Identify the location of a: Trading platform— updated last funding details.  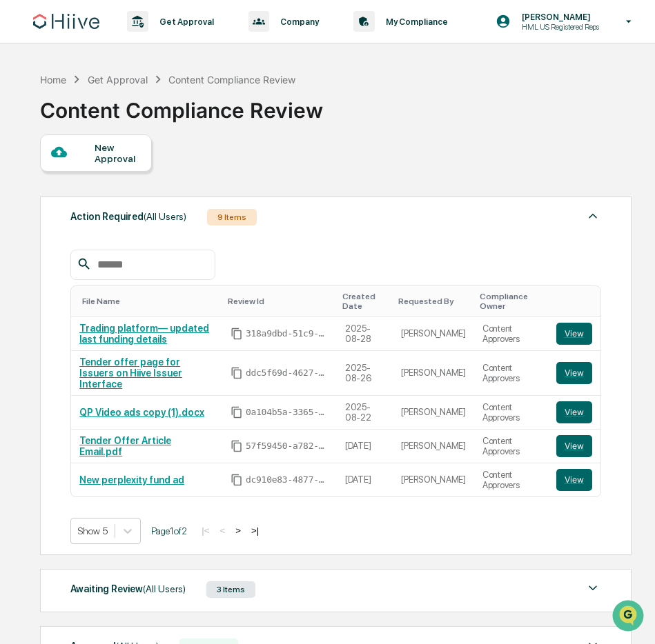
(144, 334).